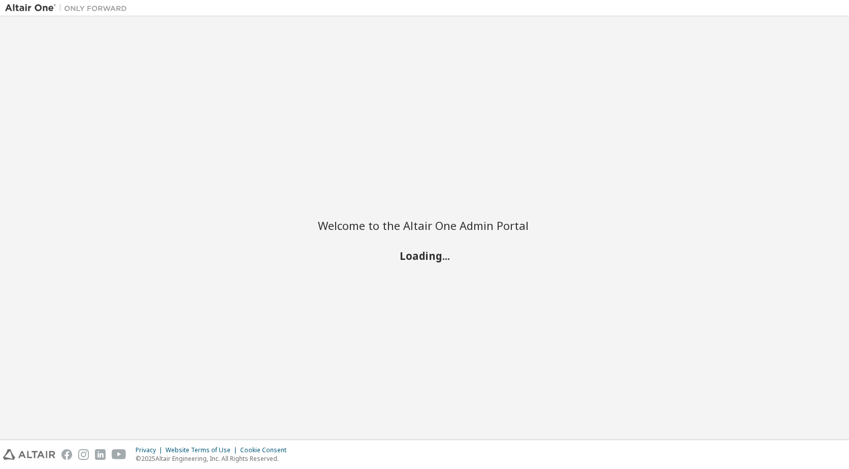  What do you see at coordinates (83, 455) in the screenshot?
I see `img: instagram.svg` at bounding box center [83, 455].